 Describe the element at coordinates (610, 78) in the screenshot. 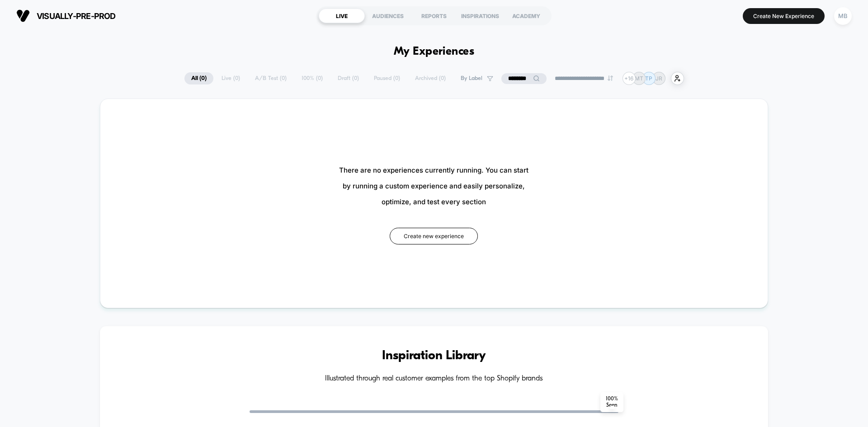

I see `img: end` at that location.